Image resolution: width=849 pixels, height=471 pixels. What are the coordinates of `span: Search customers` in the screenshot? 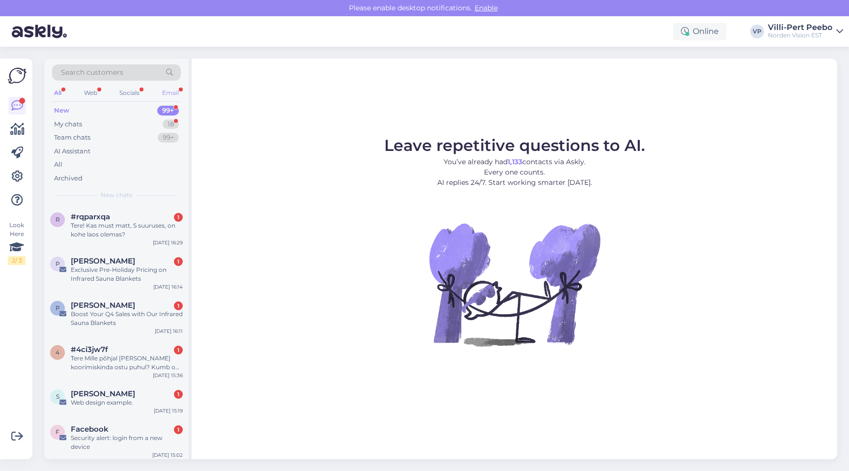 It's located at (92, 72).